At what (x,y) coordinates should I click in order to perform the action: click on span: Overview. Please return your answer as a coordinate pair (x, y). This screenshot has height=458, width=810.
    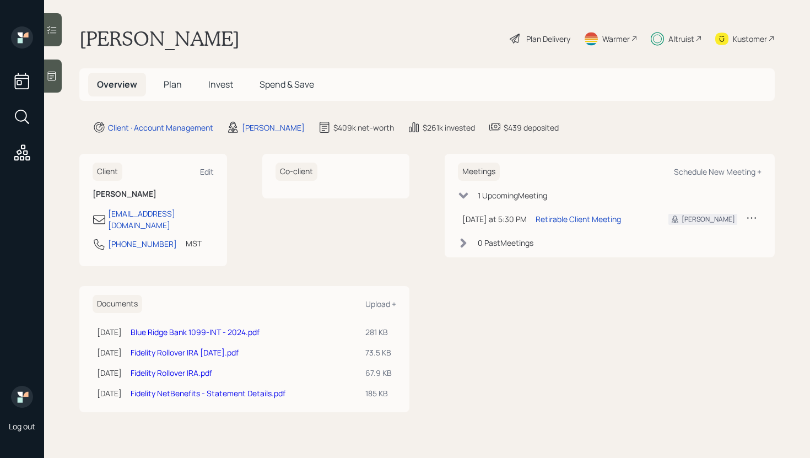
    Looking at the image, I should click on (117, 84).